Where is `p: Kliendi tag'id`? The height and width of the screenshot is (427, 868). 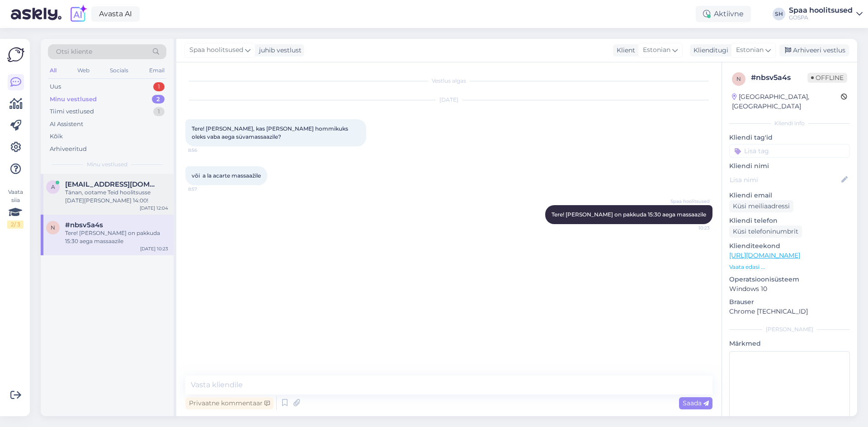
p: Kliendi tag'id is located at coordinates (789, 137).